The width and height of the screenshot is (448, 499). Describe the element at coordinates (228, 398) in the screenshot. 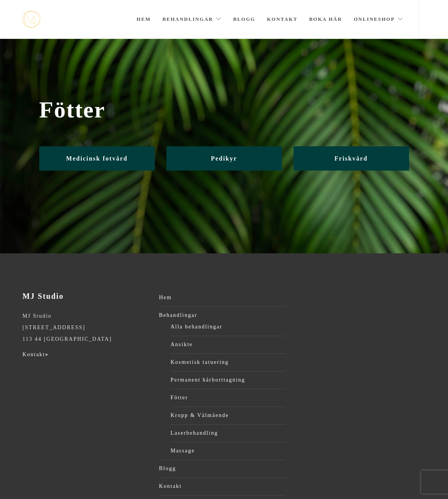

I see `a: Fötter` at that location.